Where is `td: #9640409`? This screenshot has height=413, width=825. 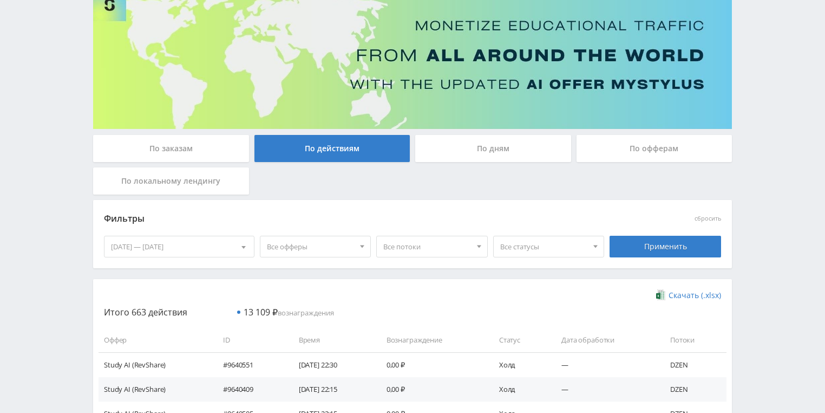
td: #9640409 is located at coordinates (250, 389).